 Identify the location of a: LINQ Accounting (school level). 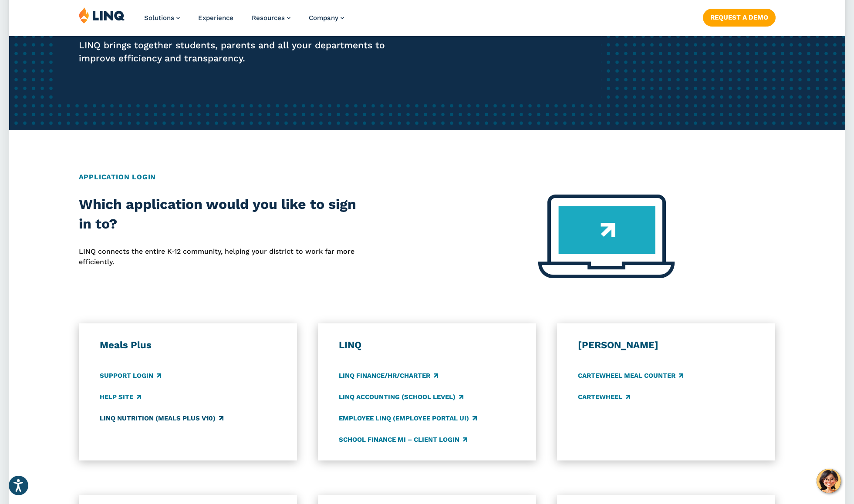
(401, 397).